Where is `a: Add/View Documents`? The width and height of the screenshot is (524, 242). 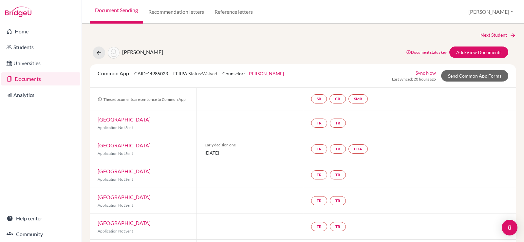 a: Add/View Documents is located at coordinates (479, 52).